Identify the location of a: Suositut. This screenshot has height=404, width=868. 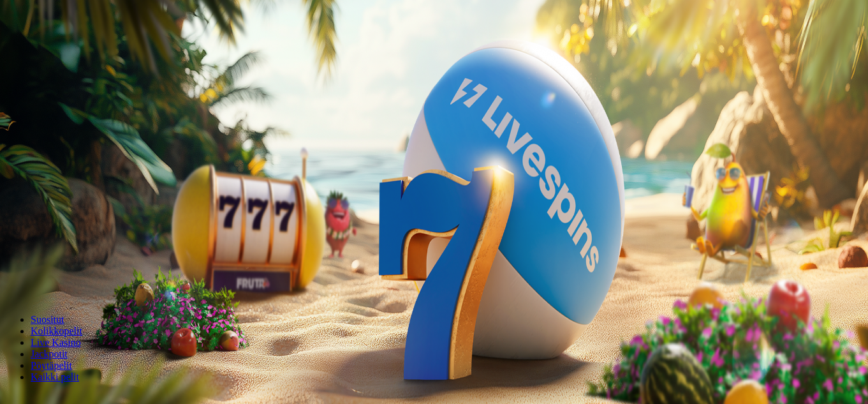
(47, 319).